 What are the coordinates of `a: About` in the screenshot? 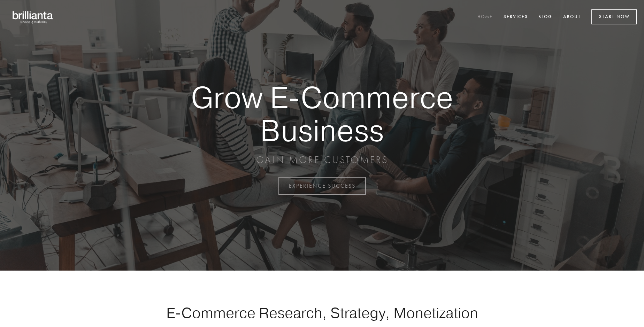 It's located at (572, 17).